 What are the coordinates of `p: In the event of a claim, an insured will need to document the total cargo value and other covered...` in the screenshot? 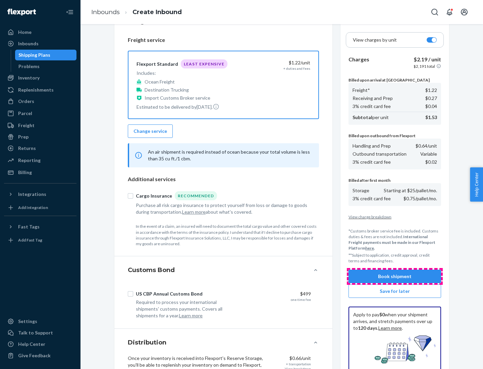 It's located at (228, 235).